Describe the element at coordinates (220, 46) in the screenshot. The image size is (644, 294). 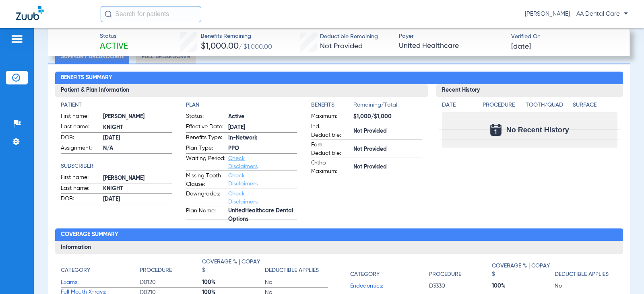
I see `span: $1,000.00` at that location.